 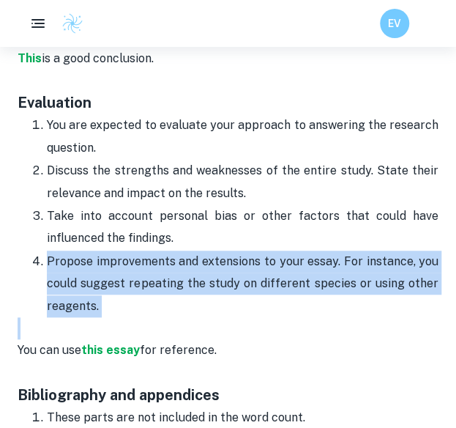 I want to click on strong: This, so click(x=29, y=58).